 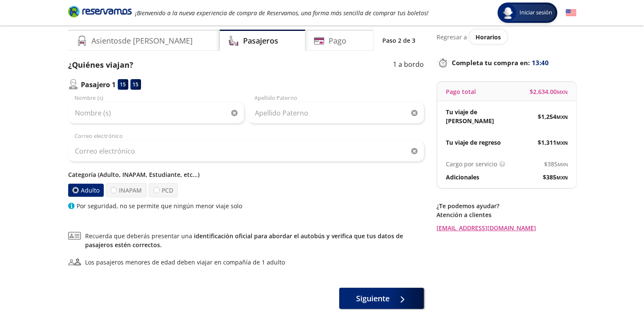 What do you see at coordinates (473, 142) in the screenshot?
I see `p: Tu viaje de regreso` at bounding box center [473, 142].